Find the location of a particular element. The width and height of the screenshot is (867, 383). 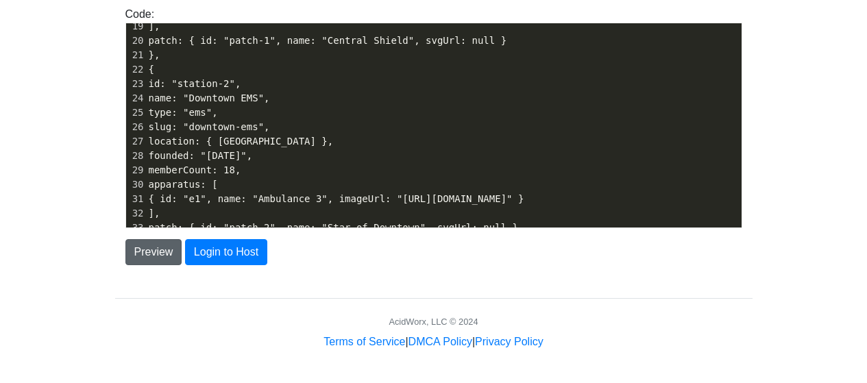

div: 22 is located at coordinates (136, 69).